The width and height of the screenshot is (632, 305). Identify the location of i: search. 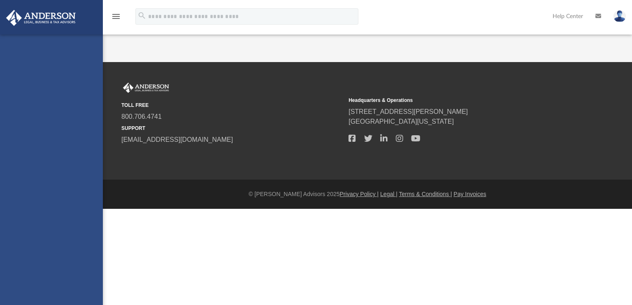
(142, 16).